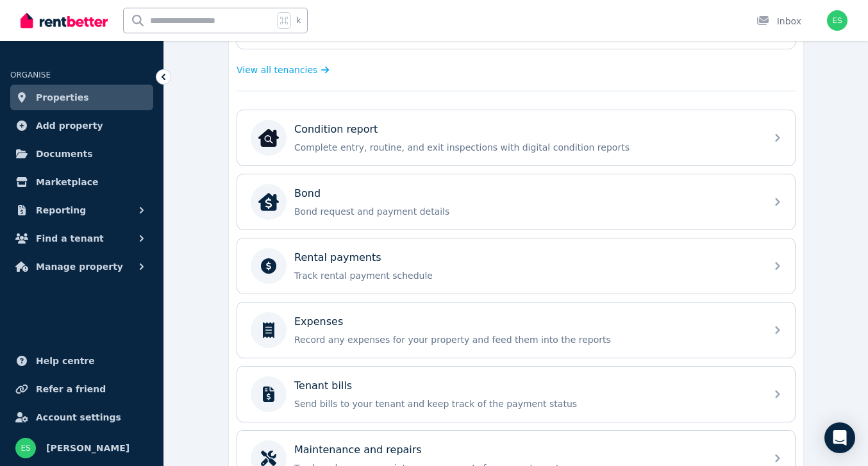 The height and width of the screenshot is (466, 868). Describe the element at coordinates (526, 212) in the screenshot. I see `p: Bond request and payment details` at that location.